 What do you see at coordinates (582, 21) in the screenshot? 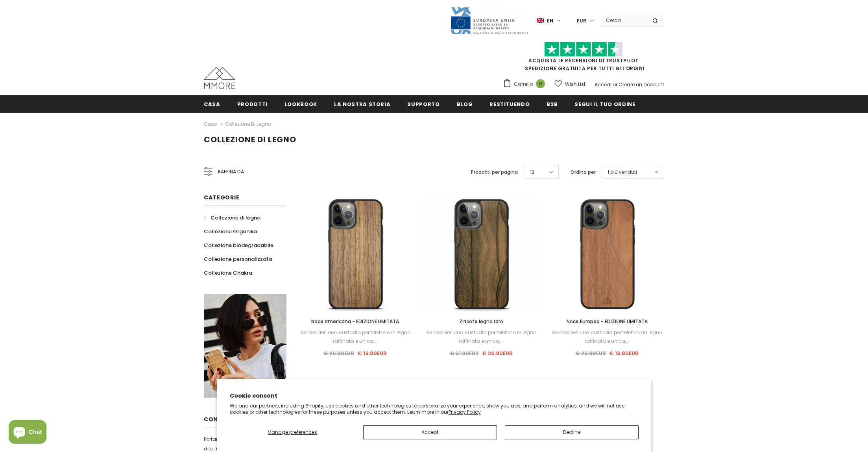
I see `span: EUR` at bounding box center [582, 21].